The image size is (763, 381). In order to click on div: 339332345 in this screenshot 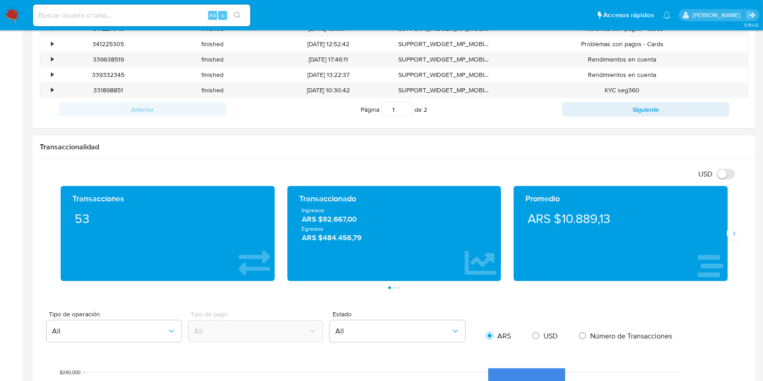, I will do `click(108, 75)`.